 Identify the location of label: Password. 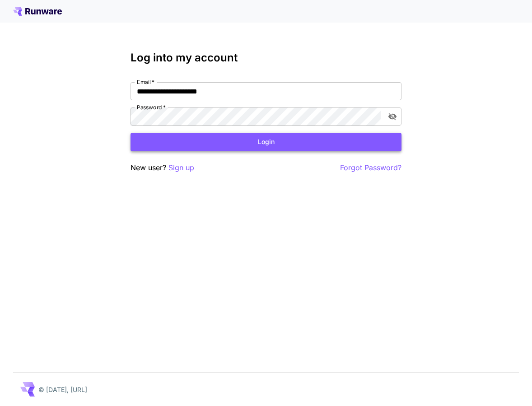
(151, 107).